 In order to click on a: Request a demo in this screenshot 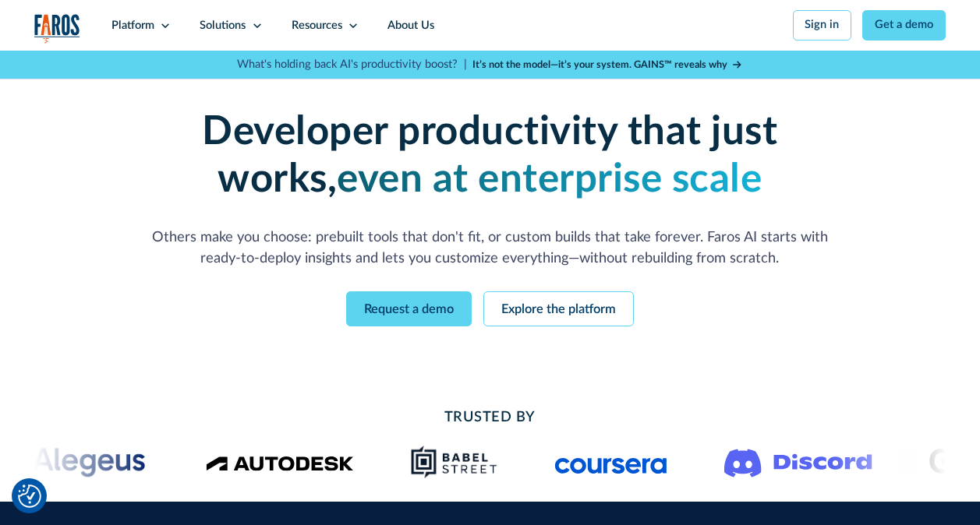, I will do `click(409, 308)`.